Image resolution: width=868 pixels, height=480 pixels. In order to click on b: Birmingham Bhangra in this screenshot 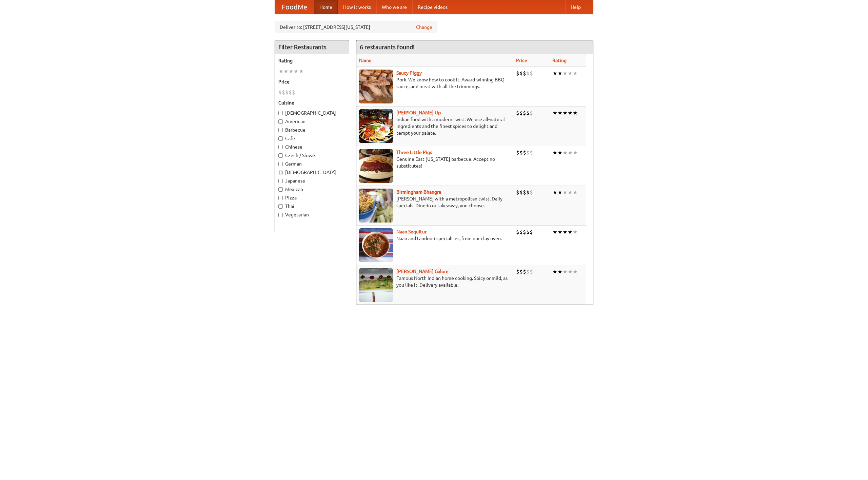, I will do `click(419, 192)`.